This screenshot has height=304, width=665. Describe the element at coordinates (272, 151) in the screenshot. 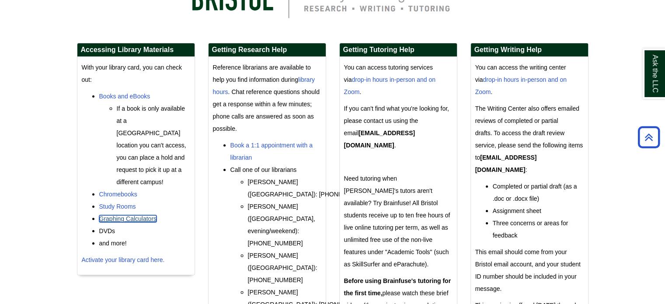

I see `a: Book a 1:1 appointment with a librarian` at that location.